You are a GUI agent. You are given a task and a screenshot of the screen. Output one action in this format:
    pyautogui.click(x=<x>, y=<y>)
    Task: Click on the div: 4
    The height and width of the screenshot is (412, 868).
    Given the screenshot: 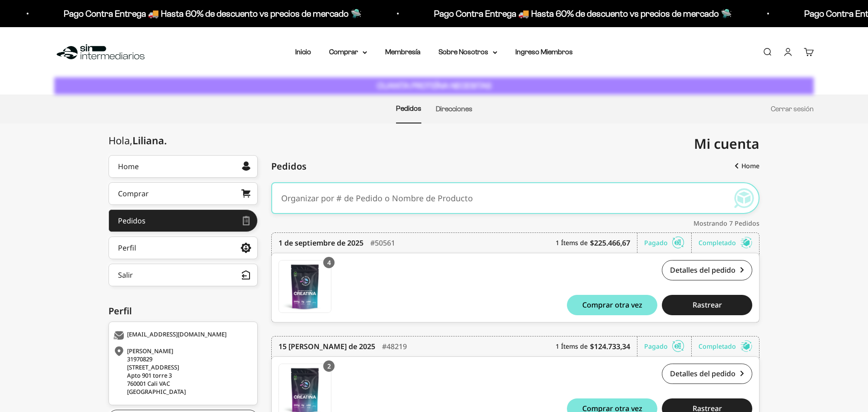 What is the action you would take?
    pyautogui.click(x=329, y=263)
    